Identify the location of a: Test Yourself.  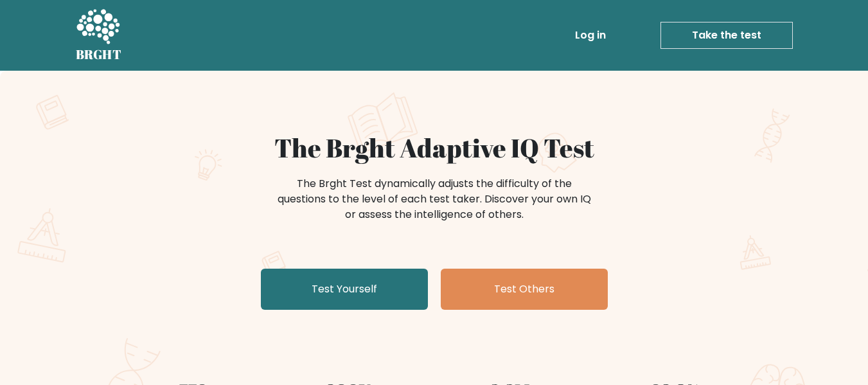
(344, 289).